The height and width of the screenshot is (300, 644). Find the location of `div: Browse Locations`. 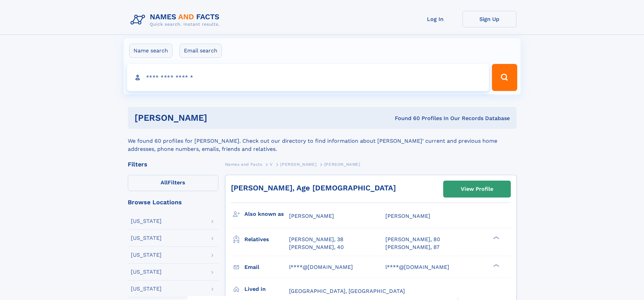

div: Browse Locations is located at coordinates (173, 203).